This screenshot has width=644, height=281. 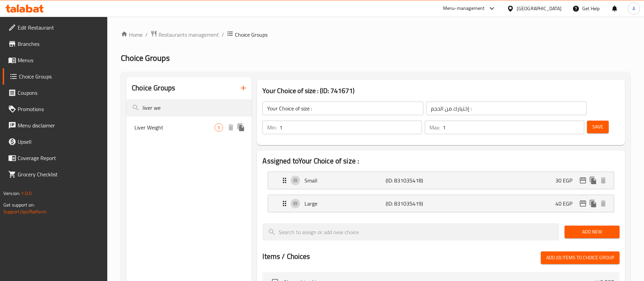 What do you see at coordinates (184, 34) in the screenshot?
I see `a: Restaurants management` at bounding box center [184, 34].